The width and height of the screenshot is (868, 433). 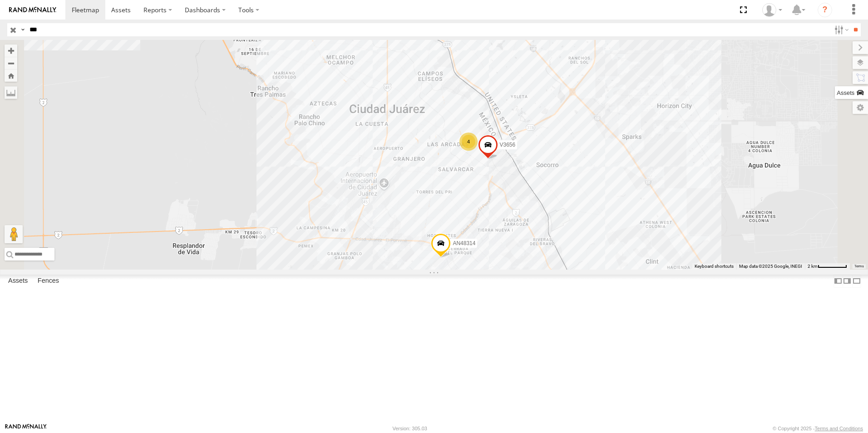 I want to click on label: Search Filter Options, so click(x=840, y=30).